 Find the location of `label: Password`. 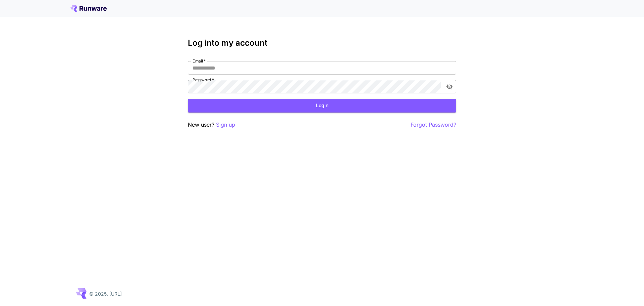

label: Password is located at coordinates (203, 80).